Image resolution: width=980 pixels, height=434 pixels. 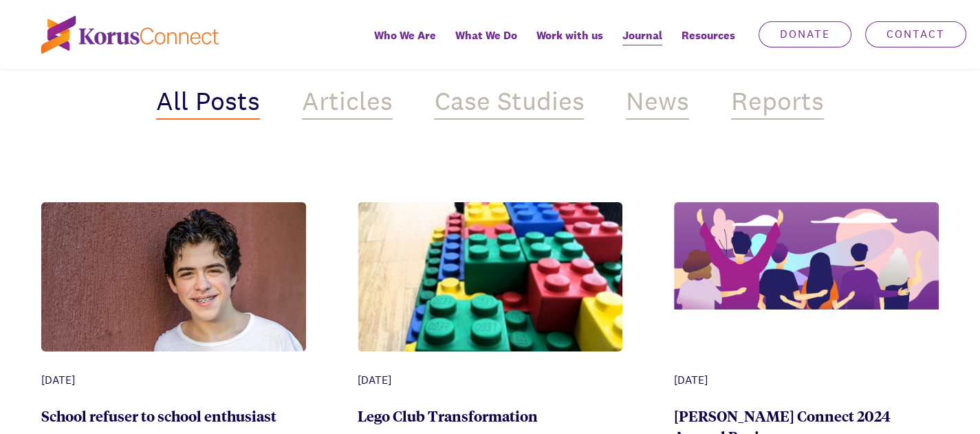 I want to click on div: All Posts, so click(x=207, y=103).